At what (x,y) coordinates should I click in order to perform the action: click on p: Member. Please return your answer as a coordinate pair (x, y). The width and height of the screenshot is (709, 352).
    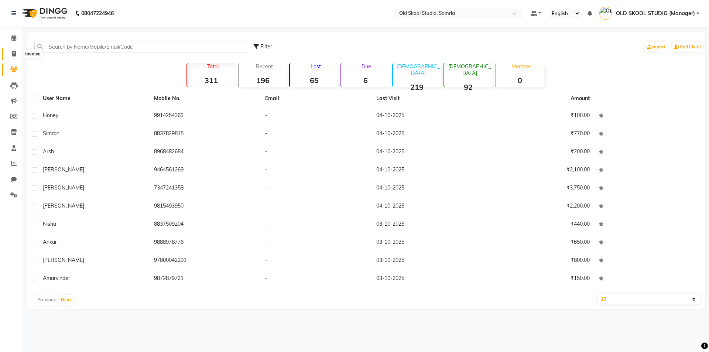
    Looking at the image, I should click on (521, 66).